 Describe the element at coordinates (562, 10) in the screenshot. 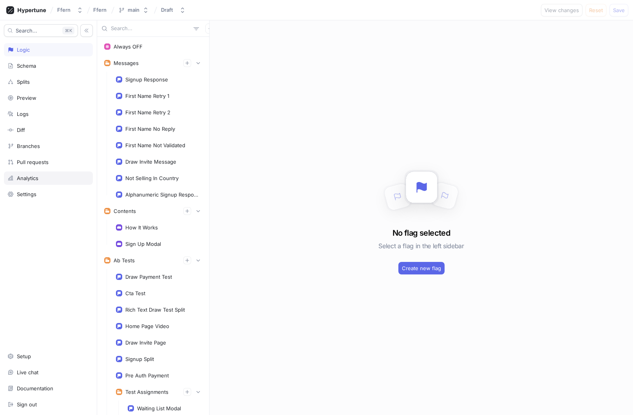

I see `button: View changes` at that location.